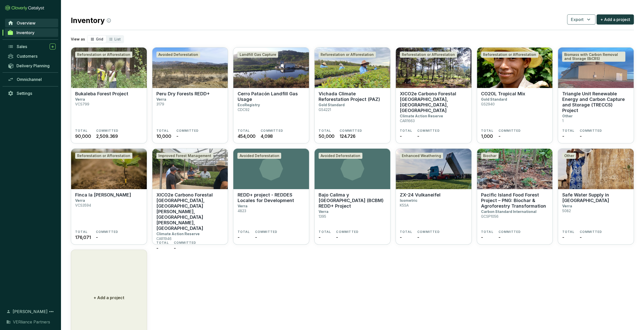 The height and width of the screenshot is (330, 644). What do you see at coordinates (515, 96) in the screenshot?
I see `a: CO2OL Tropical MixReforestation or AfforestationCO2OL Tropical MixGold StandardGS2940TOTAL1,000CO...` at bounding box center [515, 96].